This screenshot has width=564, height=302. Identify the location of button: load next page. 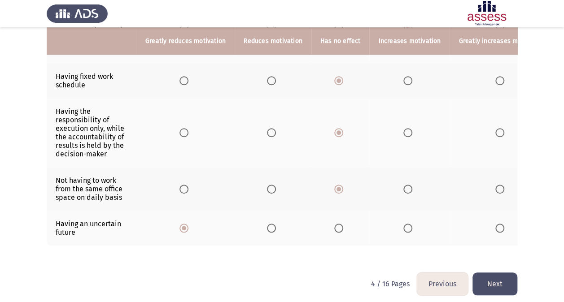
(495, 284).